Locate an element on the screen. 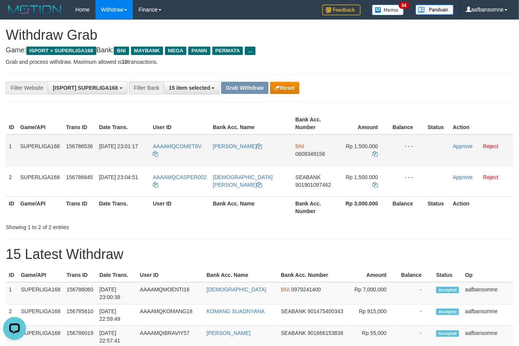 This screenshot has width=519, height=346. a: Copy 1500000 to clipboard is located at coordinates (376, 185).